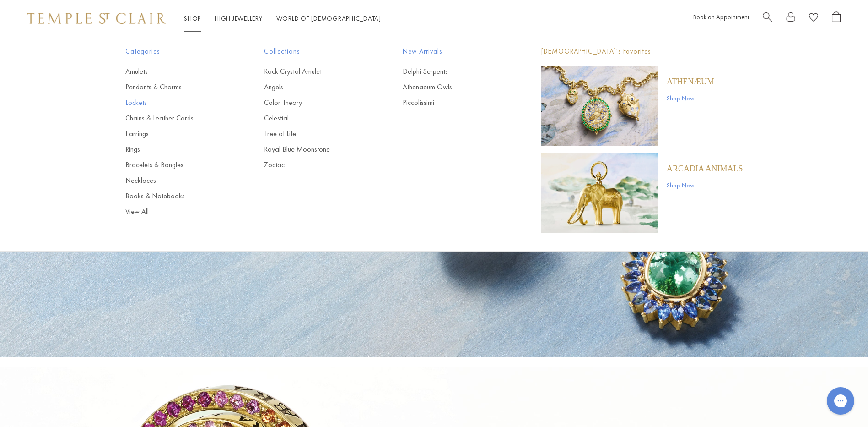 The image size is (868, 427). I want to click on a: Search, so click(768, 19).